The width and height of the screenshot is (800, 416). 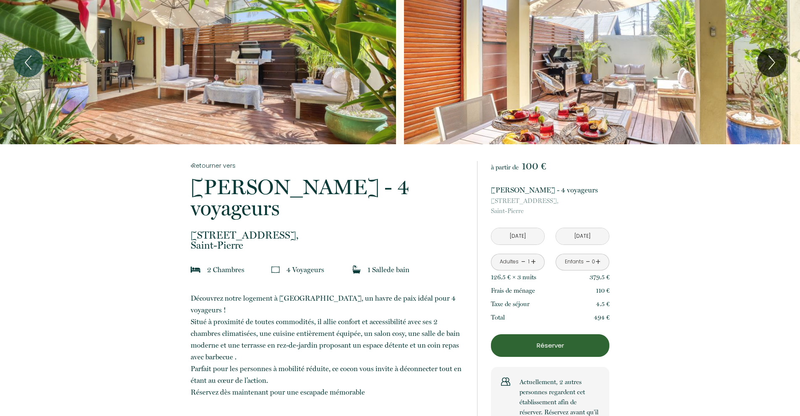 What do you see at coordinates (574, 262) in the screenshot?
I see `div: Enfants` at bounding box center [574, 262].